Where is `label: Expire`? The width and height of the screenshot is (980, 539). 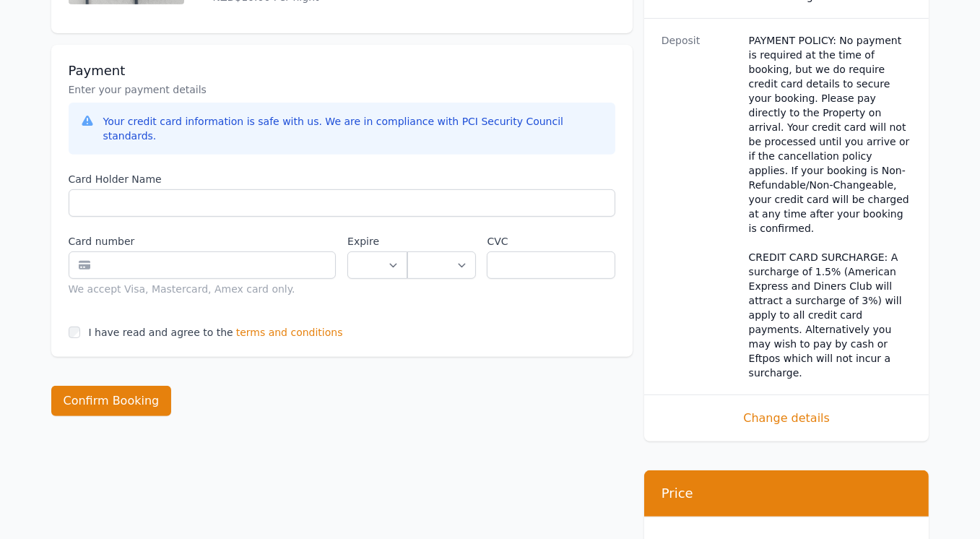 label: Expire is located at coordinates (377, 241).